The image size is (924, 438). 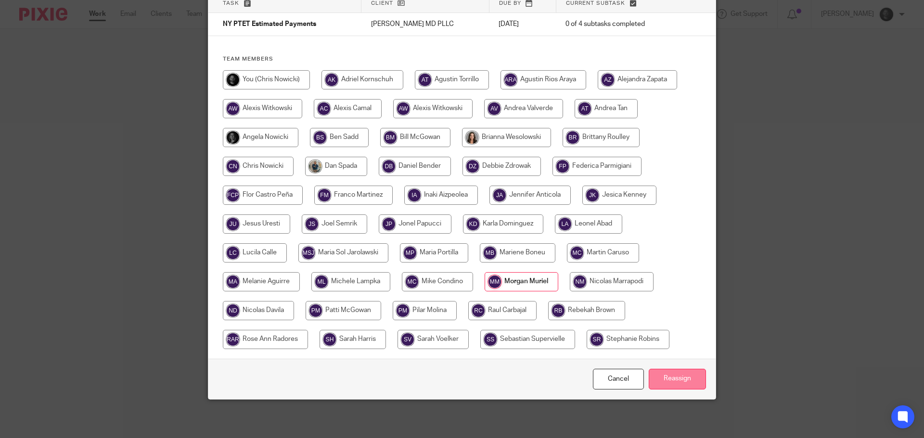 What do you see at coordinates (269, 25) in the screenshot?
I see `span: NY PTET Estimated Payments` at bounding box center [269, 25].